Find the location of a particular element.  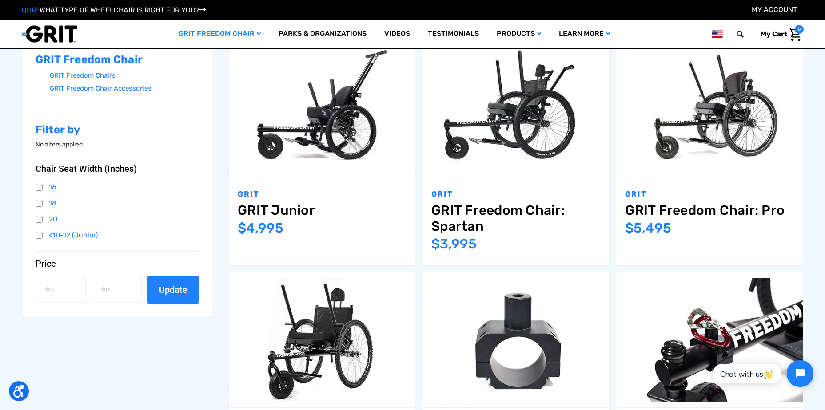

img: GRIT Freedom Chair: Spartan is located at coordinates (516, 107).